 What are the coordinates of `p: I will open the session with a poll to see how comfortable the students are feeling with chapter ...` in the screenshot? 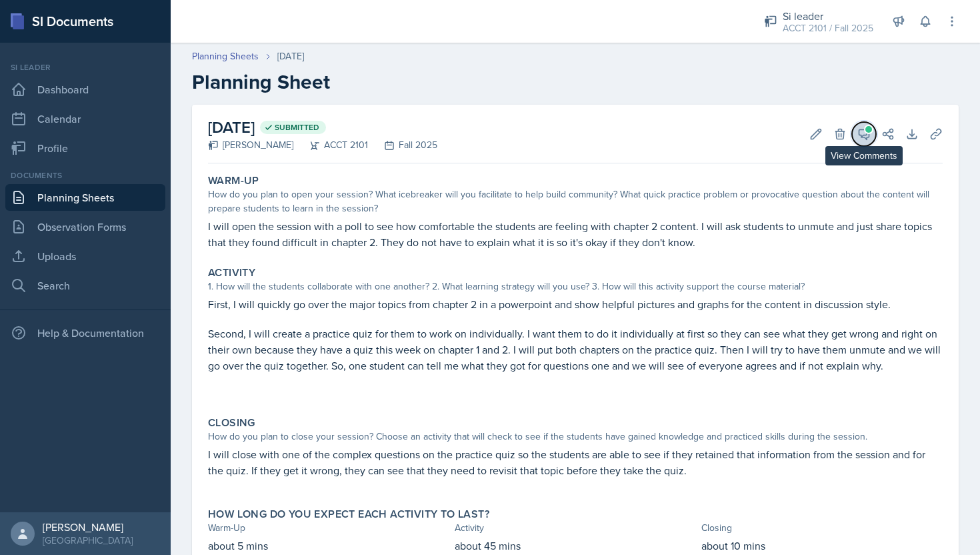 It's located at (575, 234).